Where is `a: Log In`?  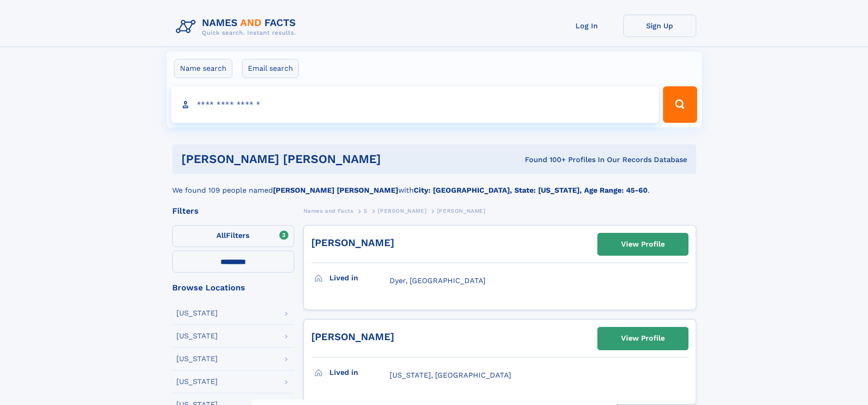 a: Log In is located at coordinates (587, 25).